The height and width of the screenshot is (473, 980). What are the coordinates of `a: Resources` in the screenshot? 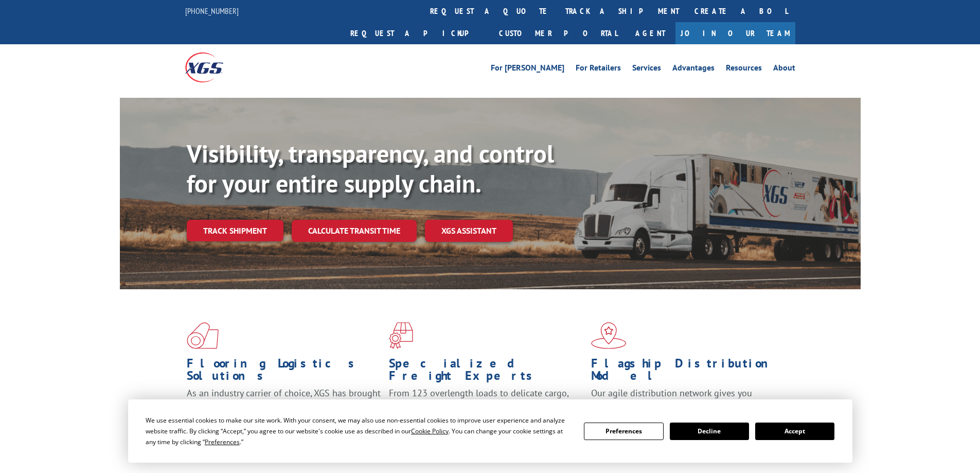 It's located at (744, 70).